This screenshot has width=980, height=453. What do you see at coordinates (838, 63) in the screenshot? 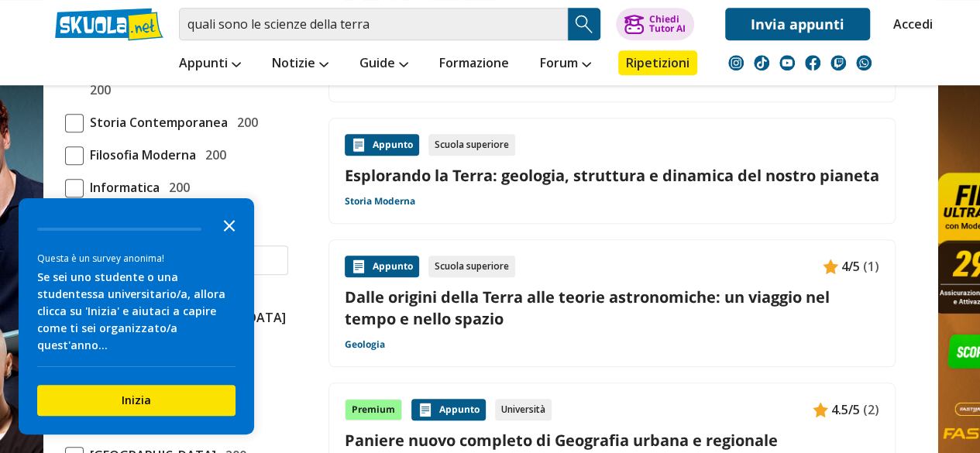
I see `img: twitch` at bounding box center [838, 63].